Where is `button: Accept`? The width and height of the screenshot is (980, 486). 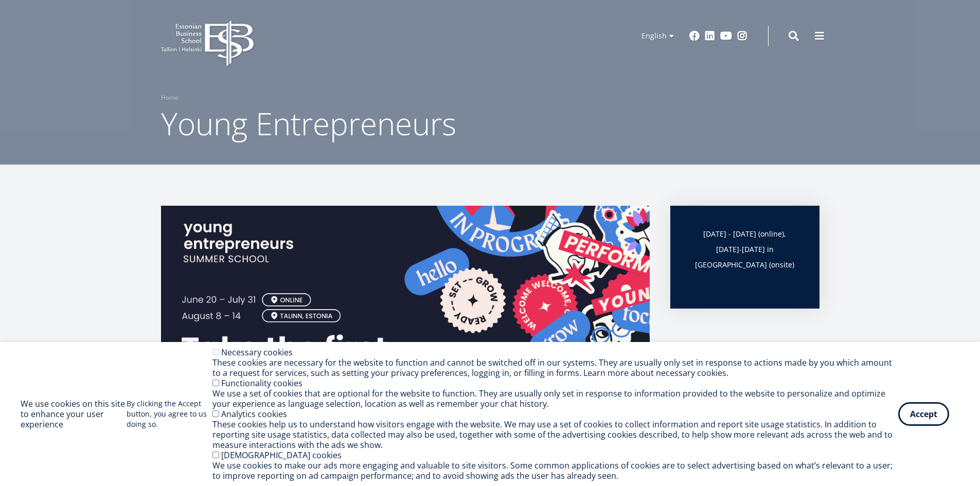
button: Accept is located at coordinates (923, 414).